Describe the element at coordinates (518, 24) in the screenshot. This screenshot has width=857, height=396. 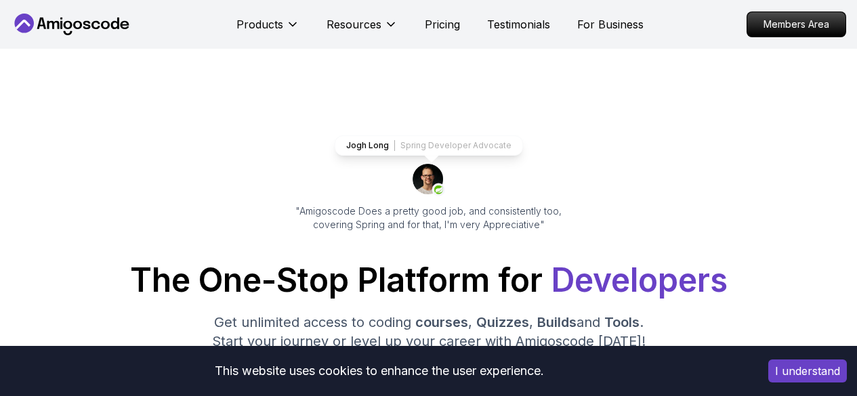
I see `p: Testimonials` at that location.